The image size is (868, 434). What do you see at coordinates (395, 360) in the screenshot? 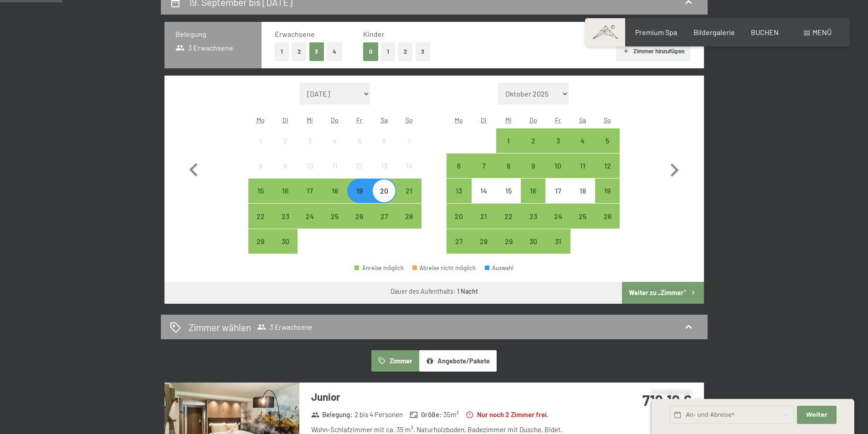
I see `button: Zimmer` at bounding box center [395, 360].